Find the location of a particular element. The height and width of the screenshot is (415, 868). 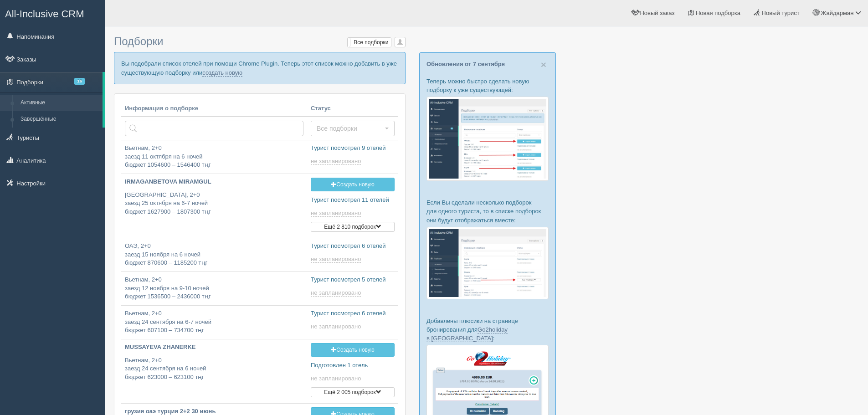

button: Close is located at coordinates (543, 64).